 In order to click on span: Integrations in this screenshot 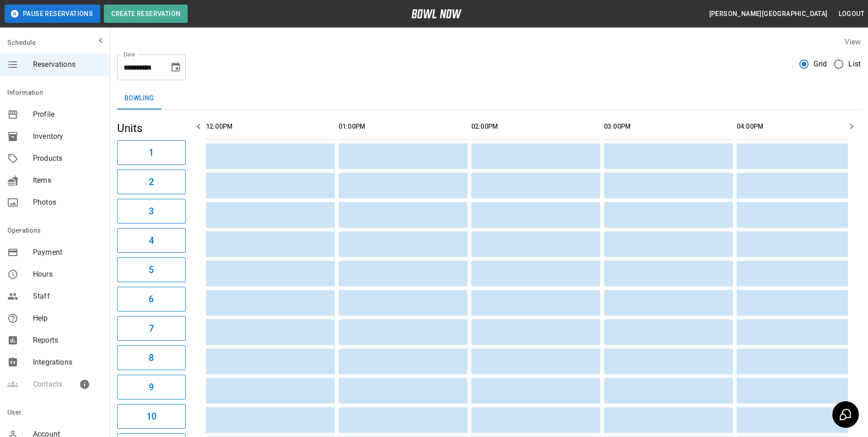, I will do `click(68, 362)`.